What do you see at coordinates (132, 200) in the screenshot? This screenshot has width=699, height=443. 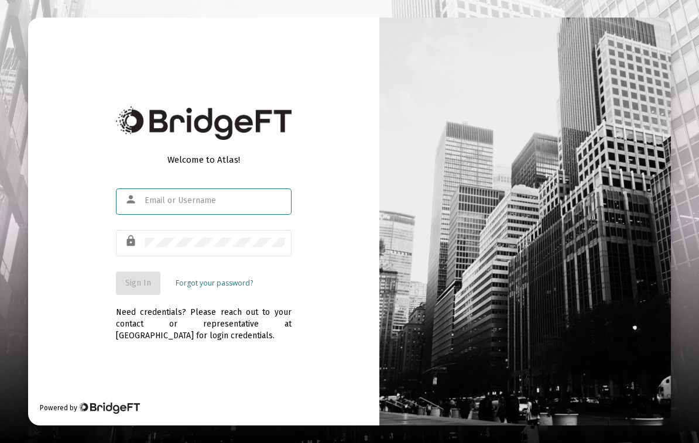 I see `mat-icon: person` at bounding box center [132, 200].